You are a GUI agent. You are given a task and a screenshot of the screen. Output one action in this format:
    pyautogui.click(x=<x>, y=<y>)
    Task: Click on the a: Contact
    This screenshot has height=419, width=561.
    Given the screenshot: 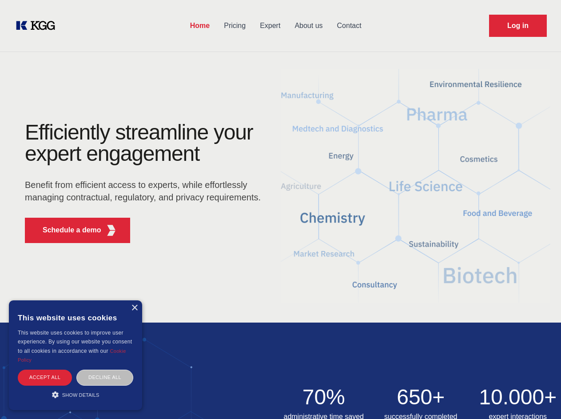 What is the action you would take?
    pyautogui.click(x=349, y=26)
    